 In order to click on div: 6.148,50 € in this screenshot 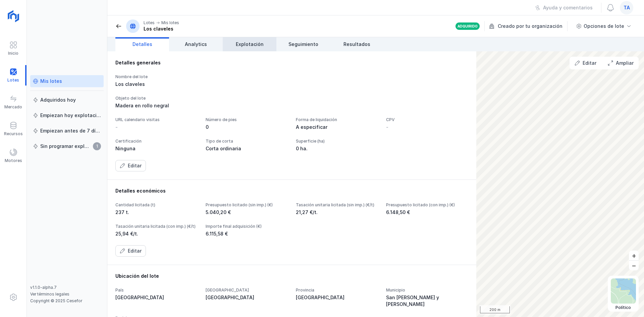, I will do `click(427, 212)`.